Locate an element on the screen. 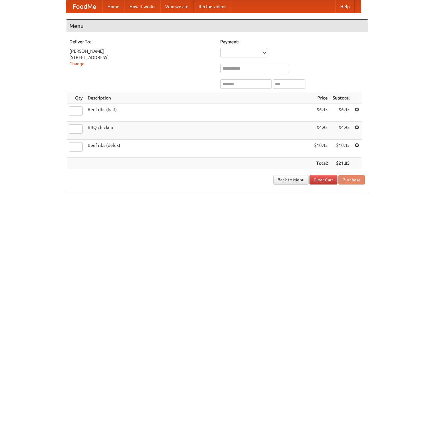  h5: Payment: is located at coordinates (292, 42).